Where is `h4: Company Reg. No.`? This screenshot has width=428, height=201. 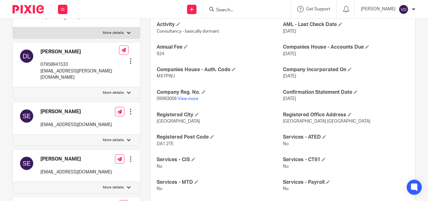
h4: Company Reg. No. is located at coordinates (220, 92).